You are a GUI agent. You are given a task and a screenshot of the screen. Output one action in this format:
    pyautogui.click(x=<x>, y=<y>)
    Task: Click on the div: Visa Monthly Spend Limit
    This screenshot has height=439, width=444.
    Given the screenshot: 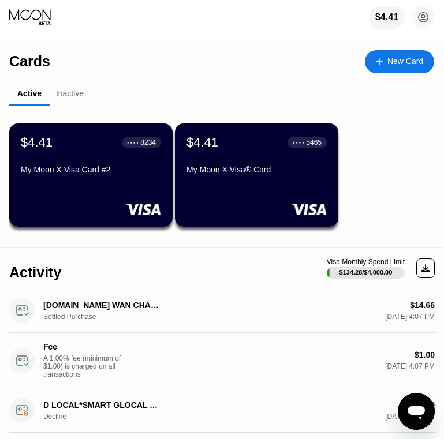 What is the action you would take?
    pyautogui.click(x=365, y=262)
    